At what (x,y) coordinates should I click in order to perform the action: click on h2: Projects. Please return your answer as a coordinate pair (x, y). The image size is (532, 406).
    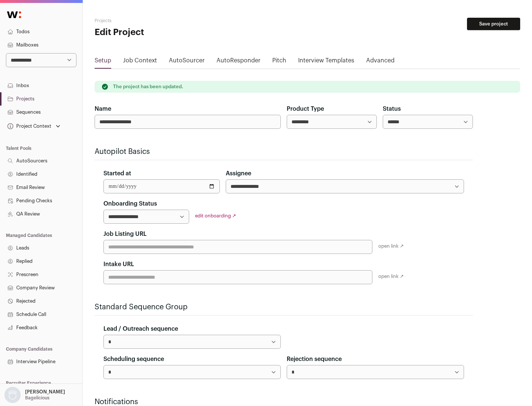
    Looking at the image, I should click on (165, 21).